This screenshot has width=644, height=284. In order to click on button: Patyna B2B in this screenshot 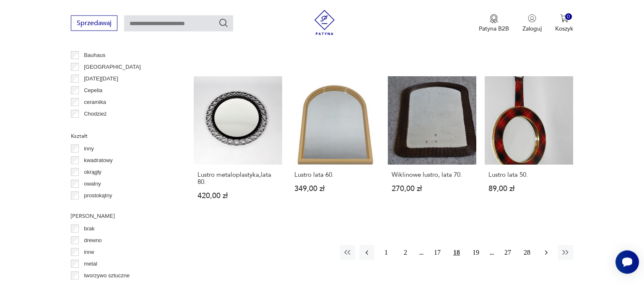, I will do `click(494, 23)`.